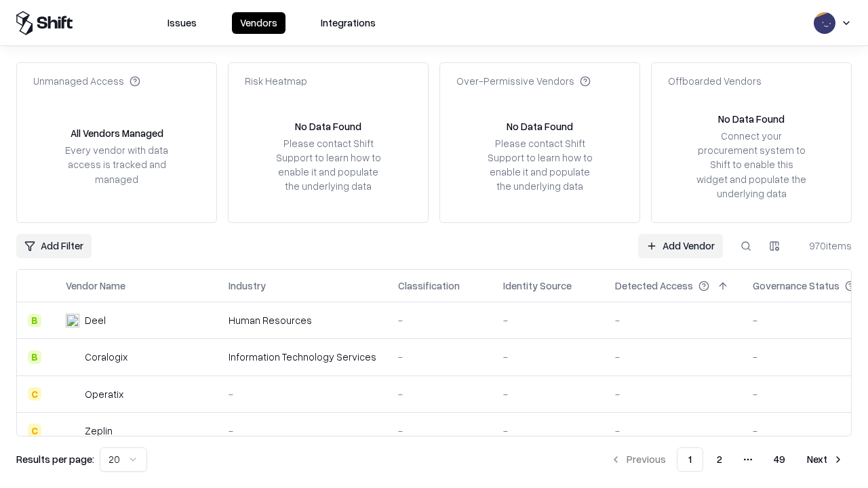 The width and height of the screenshot is (868, 488). I want to click on div: Every vendor with data access is tracked and managed, so click(117, 164).